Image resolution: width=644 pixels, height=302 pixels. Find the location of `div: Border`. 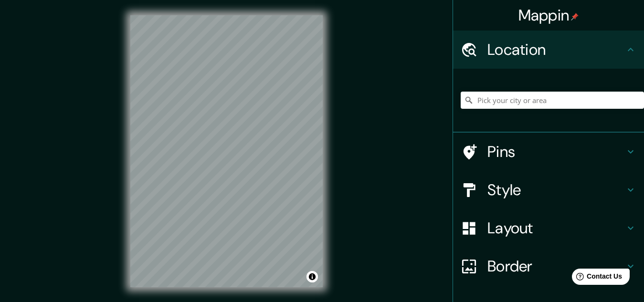

div: Border is located at coordinates (549, 266).